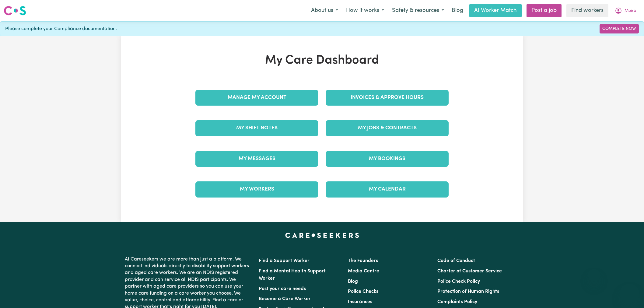 Image resolution: width=644 pixels, height=308 pixels. I want to click on a: My Messages, so click(257, 159).